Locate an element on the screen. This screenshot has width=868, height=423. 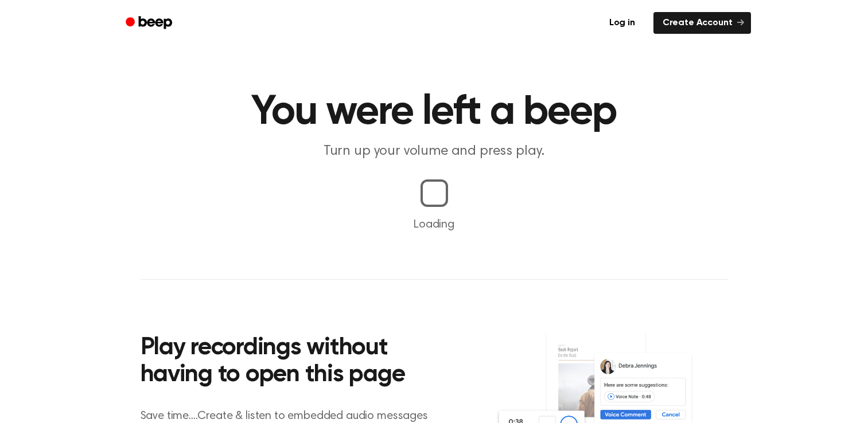
p: Loading is located at coordinates (434, 225).